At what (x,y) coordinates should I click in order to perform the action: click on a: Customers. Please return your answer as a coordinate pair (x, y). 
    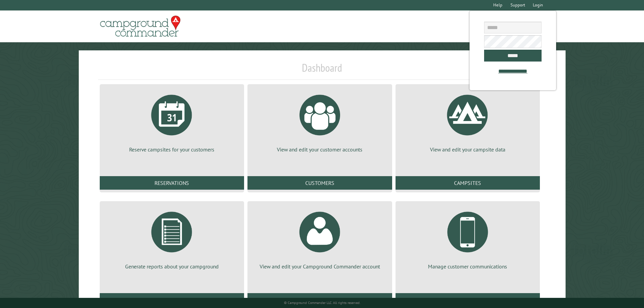
    Looking at the image, I should click on (320, 183).